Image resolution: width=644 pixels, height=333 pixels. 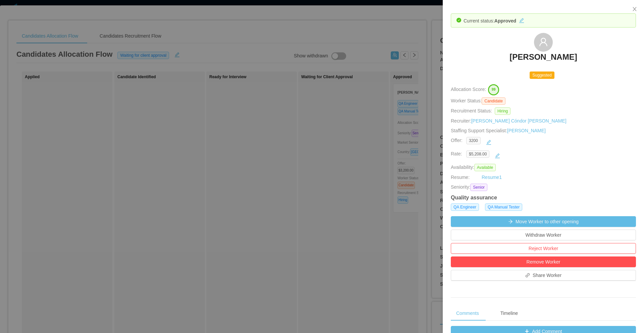 What do you see at coordinates (469, 89) in the screenshot?
I see `span: Allocation Score:` at bounding box center [469, 89].